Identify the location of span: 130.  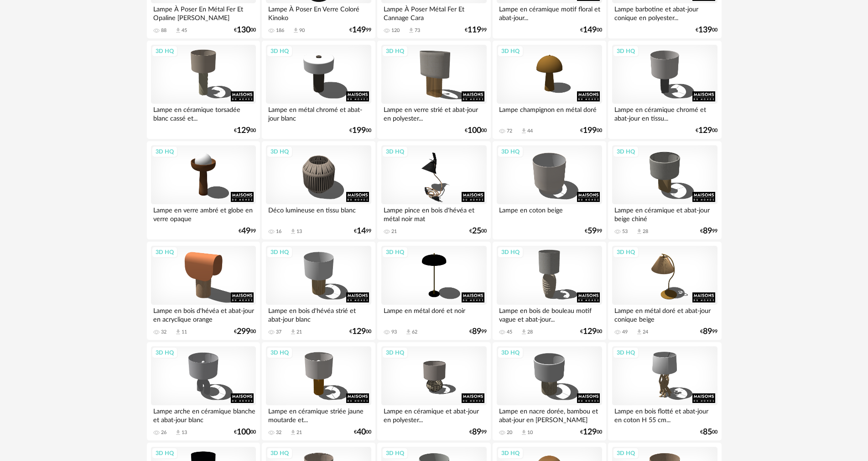
(243, 30).